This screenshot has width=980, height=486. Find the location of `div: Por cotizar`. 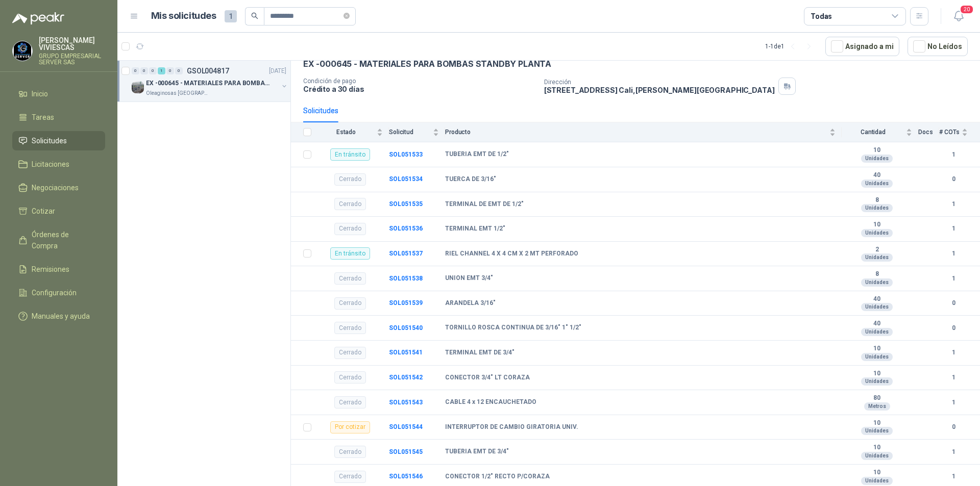

div: Por cotizar is located at coordinates (350, 428).